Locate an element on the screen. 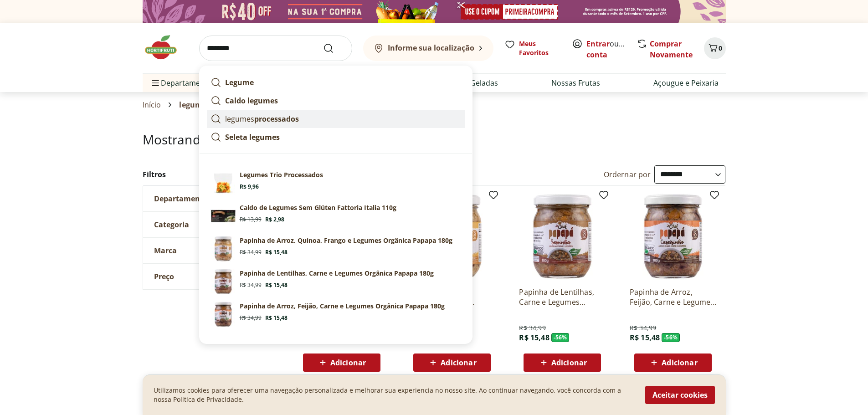 Image resolution: width=868 pixels, height=415 pixels. a: Papinha de Arroz, Feijão, Carne e Legumes Orgânica Papapa 180g is located at coordinates (673, 297).